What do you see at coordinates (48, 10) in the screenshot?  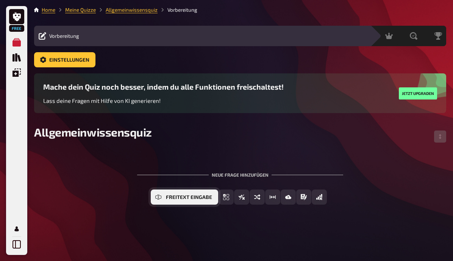 I see `li: Home` at bounding box center [48, 10].